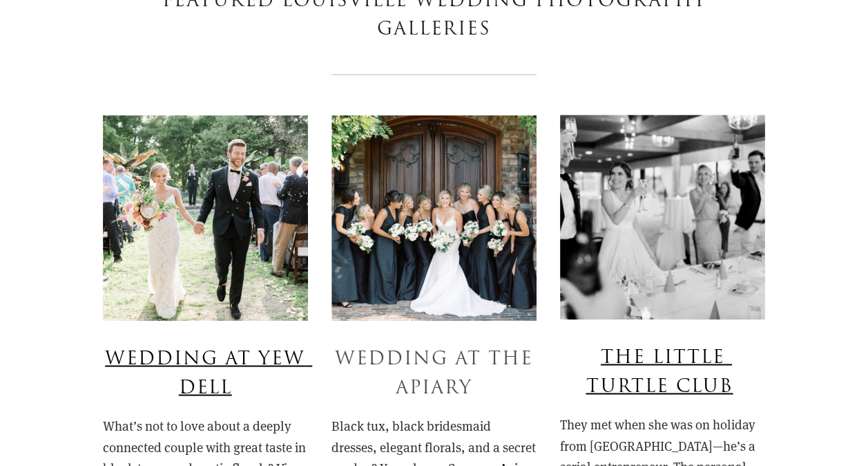  Describe the element at coordinates (434, 217) in the screenshot. I see `img: Benny & Sarah Wedding at The Apiary (Hi Res For Print)-495_2.jpg` at that location.